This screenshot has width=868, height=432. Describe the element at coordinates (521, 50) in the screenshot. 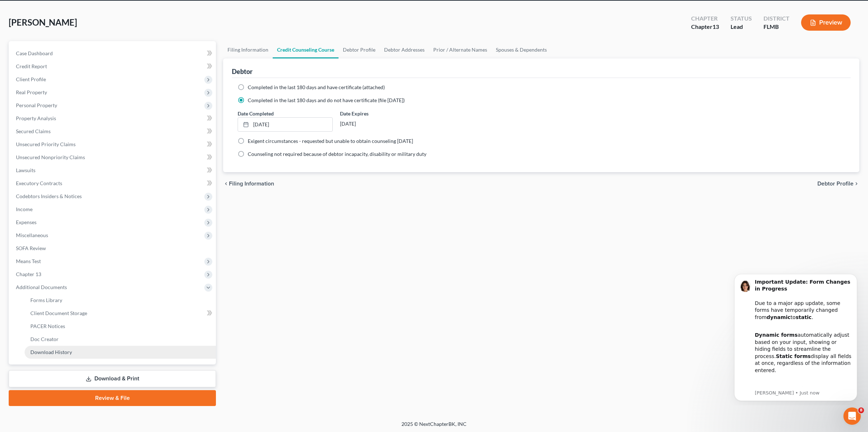

I see `a: Spouses & Dependents` at that location.